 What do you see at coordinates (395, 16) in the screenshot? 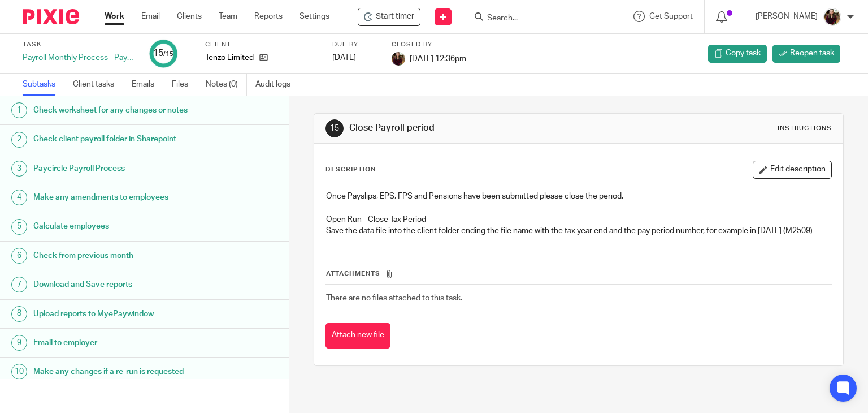
I see `span: Start timer` at bounding box center [395, 16].